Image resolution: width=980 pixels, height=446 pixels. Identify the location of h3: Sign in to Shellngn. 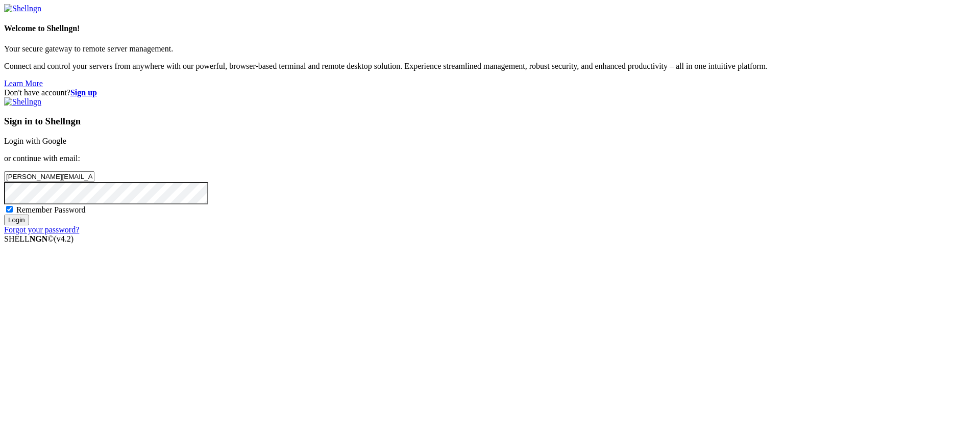
(490, 121).